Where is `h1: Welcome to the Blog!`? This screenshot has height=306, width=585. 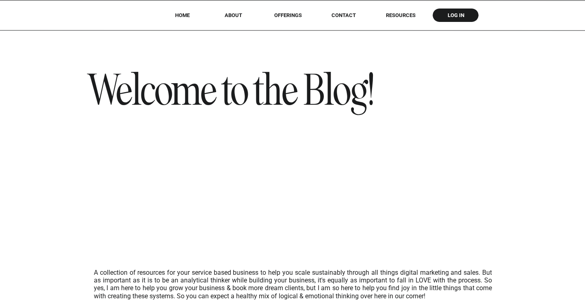
h1: Welcome to the Blog! is located at coordinates (244, 93).